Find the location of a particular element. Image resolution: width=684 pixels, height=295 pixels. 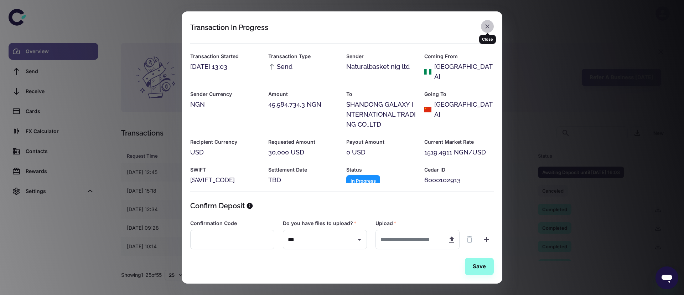

h6: Current Market Rate is located at coordinates (459, 142).